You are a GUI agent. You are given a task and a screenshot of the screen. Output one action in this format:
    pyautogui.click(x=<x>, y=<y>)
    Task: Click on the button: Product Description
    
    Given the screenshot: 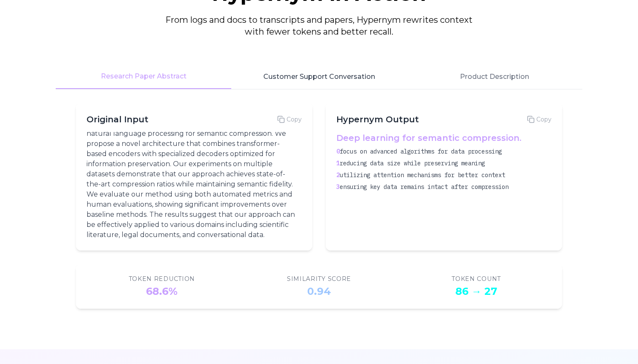 What is the action you would take?
    pyautogui.click(x=494, y=77)
    